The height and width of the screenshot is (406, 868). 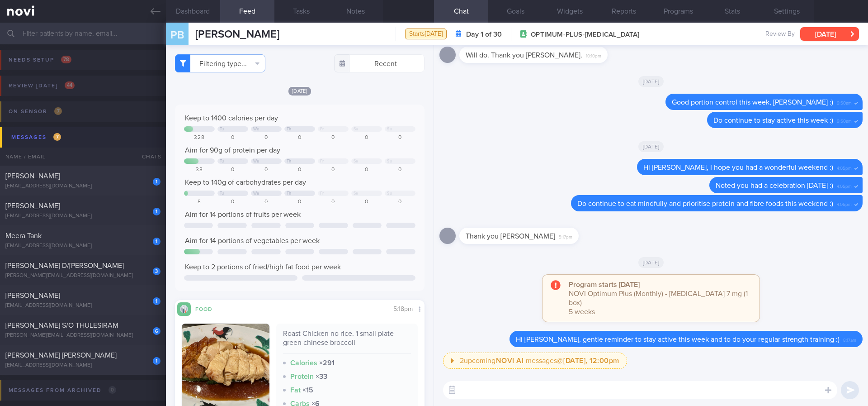 What do you see at coordinates (156, 330) in the screenshot?
I see `div: 6` at bounding box center [156, 330].